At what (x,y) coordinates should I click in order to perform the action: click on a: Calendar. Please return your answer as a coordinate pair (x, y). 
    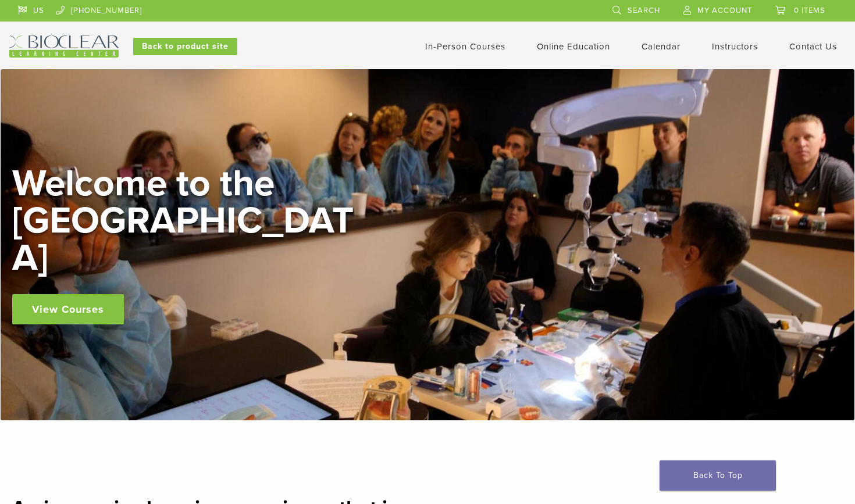
    Looking at the image, I should click on (661, 46).